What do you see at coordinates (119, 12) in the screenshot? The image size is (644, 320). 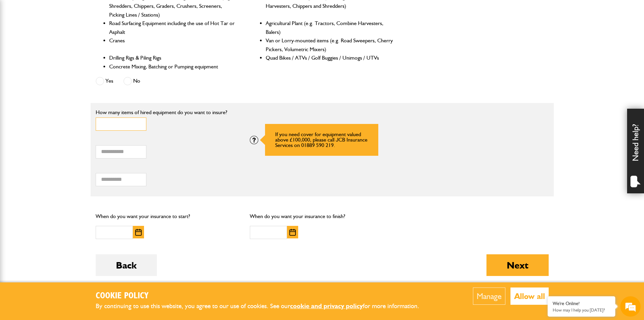 I see `div: Minimize live chat window` at bounding box center [119, 12].